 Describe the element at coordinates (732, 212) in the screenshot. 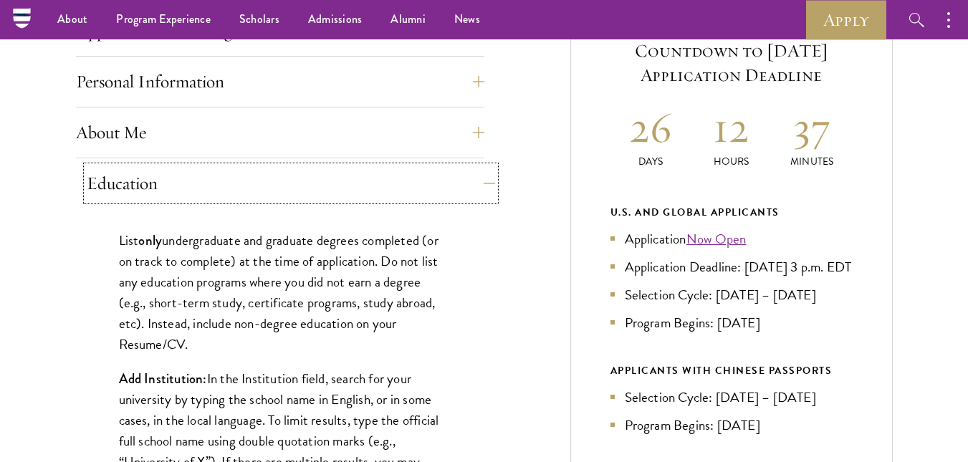

I see `div: U.S. and Global Applicants` at that location.